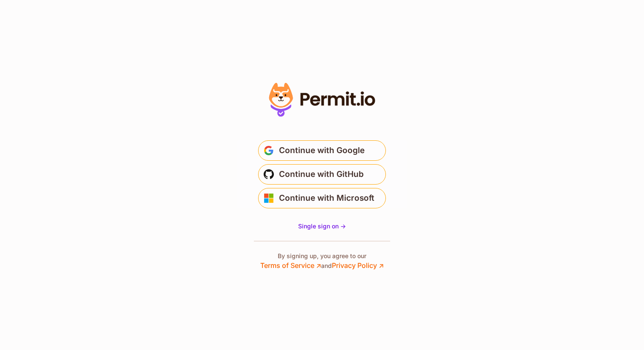  What do you see at coordinates (322, 226) in the screenshot?
I see `a: Single sign on ->` at bounding box center [322, 226].